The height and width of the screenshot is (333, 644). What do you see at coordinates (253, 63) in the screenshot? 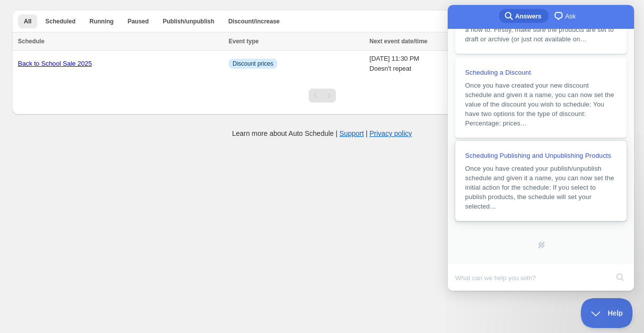
I see `span: Discount prices` at bounding box center [253, 63].